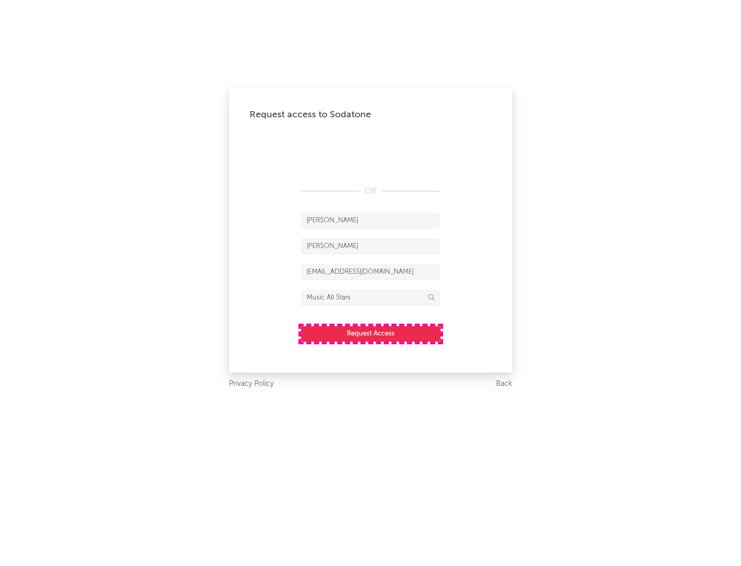 The width and height of the screenshot is (741, 566). What do you see at coordinates (371, 334) in the screenshot?
I see `button: Request Access` at bounding box center [371, 334].